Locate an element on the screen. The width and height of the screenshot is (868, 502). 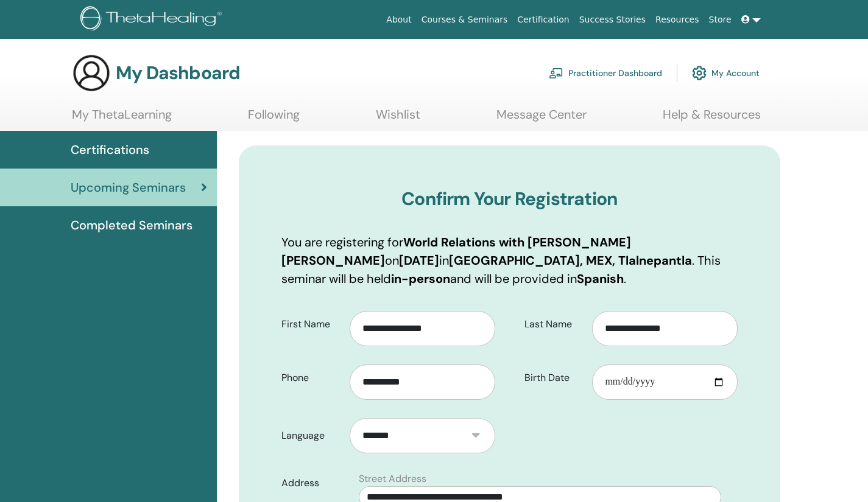
a: Wishlist is located at coordinates (398, 119).